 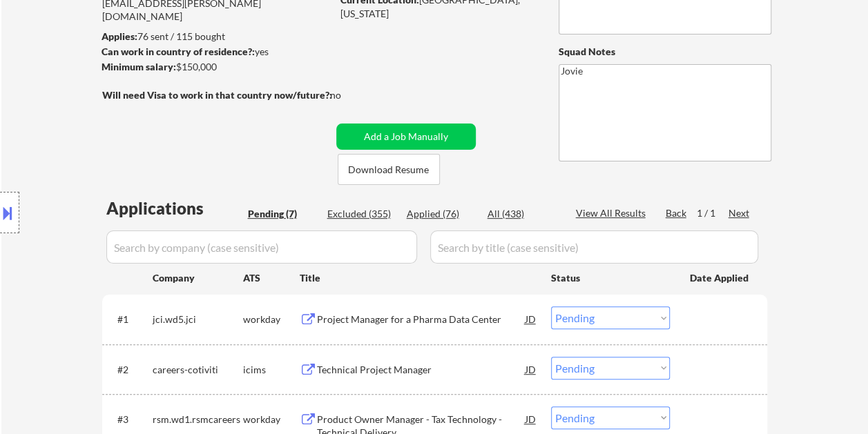 What do you see at coordinates (216, 36) in the screenshot?
I see `div: 76 sent / 115 bought` at bounding box center [216, 36].